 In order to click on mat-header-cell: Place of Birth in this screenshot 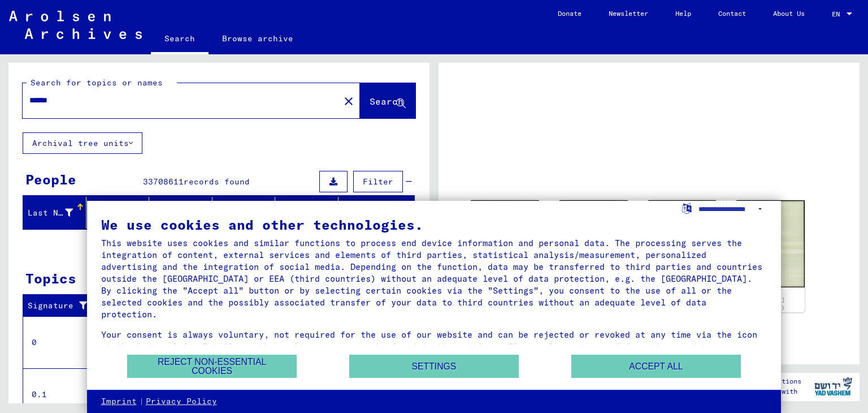, I will do `click(244, 213)`.